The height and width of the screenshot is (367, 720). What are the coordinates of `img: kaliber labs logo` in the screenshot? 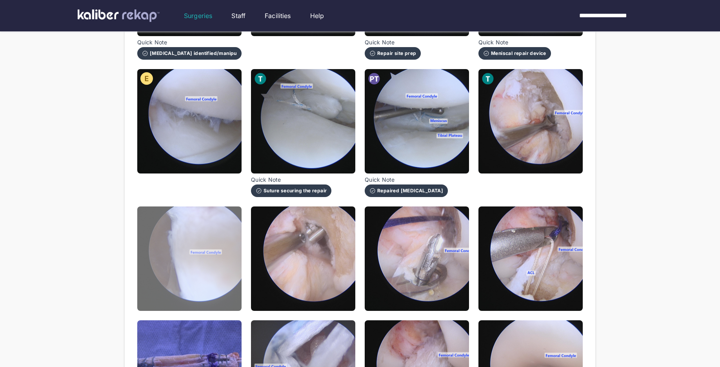 It's located at (118, 16).